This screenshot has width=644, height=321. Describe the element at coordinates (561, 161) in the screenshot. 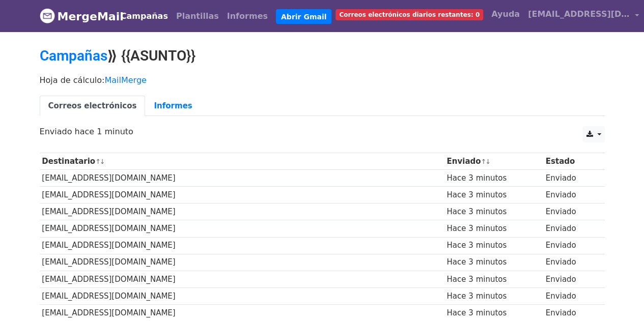

I see `font: Estado` at that location.